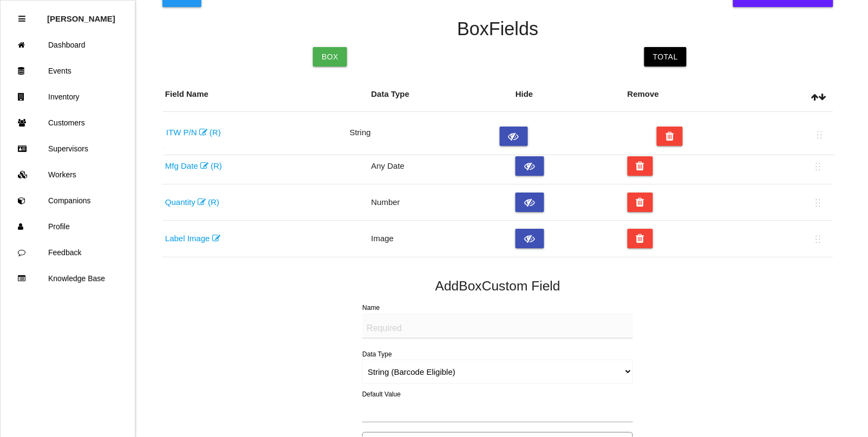 This screenshot has height=437, width=868. What do you see at coordinates (68, 123) in the screenshot?
I see `a: Customers` at bounding box center [68, 123].